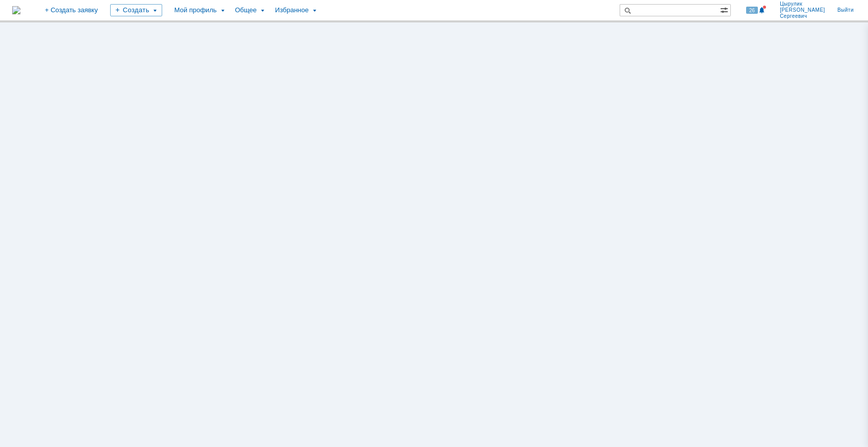 This screenshot has width=868, height=447. What do you see at coordinates (802, 4) in the screenshot?
I see `span: Цырулик` at bounding box center [802, 4].